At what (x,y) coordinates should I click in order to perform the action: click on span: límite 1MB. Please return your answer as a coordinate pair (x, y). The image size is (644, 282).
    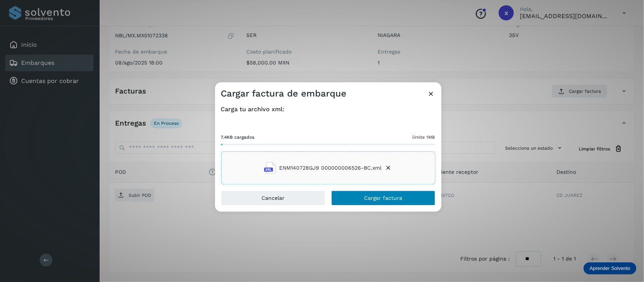
    Looking at the image, I should click on (424, 137).